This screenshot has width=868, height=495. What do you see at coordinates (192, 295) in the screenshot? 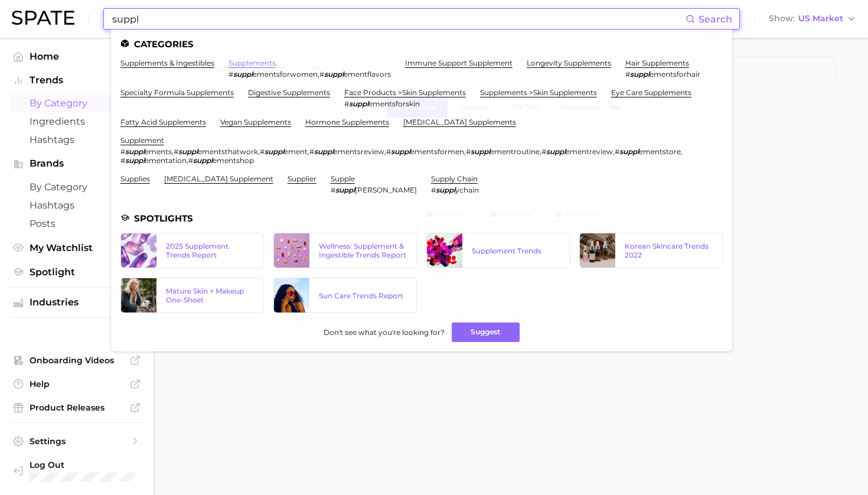
I see `a: Mature Skin + Makeup One-Sheet` at bounding box center [192, 295].